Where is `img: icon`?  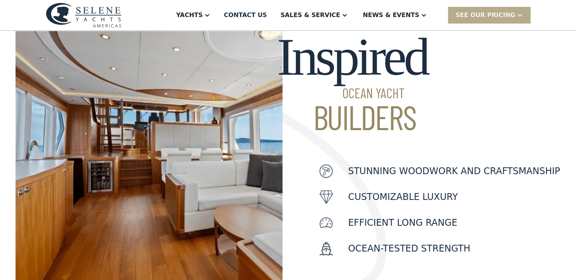 img: icon is located at coordinates (326, 197).